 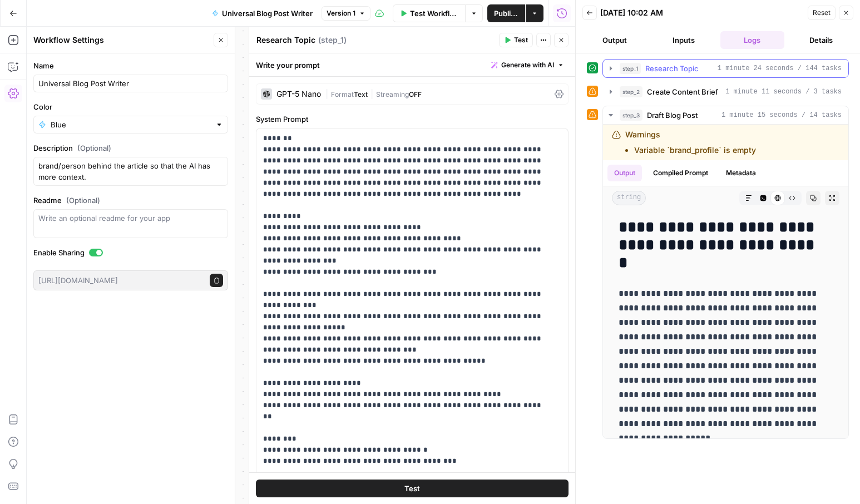 I want to click on button: Metadata, so click(x=741, y=173).